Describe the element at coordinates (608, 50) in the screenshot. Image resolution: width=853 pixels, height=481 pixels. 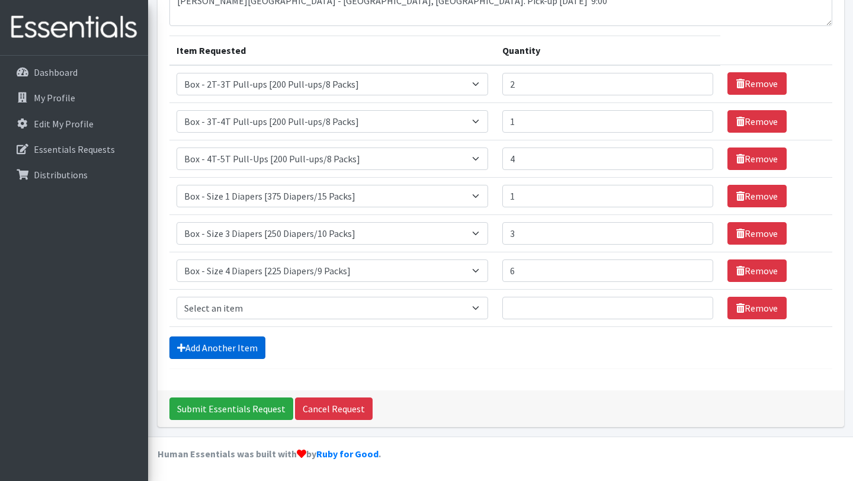
I see `th: Quantity` at that location.